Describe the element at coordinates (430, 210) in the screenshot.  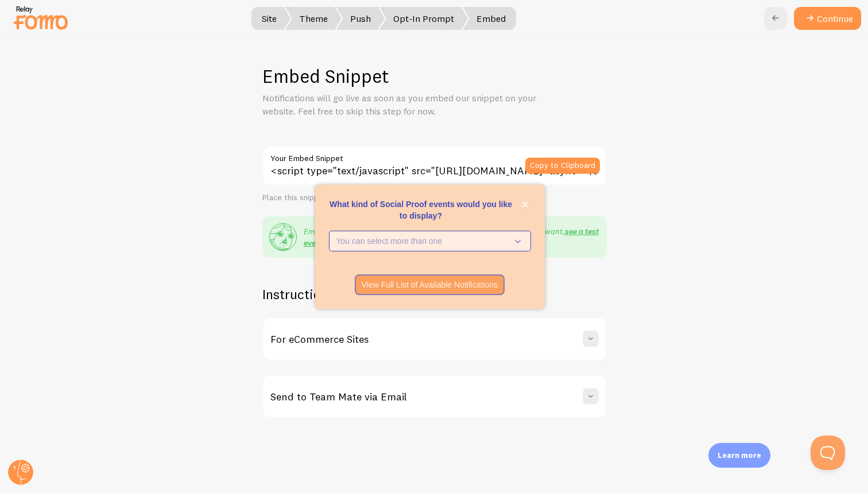
I see `p: What kind of Social Proof events would you like to display?` at that location.